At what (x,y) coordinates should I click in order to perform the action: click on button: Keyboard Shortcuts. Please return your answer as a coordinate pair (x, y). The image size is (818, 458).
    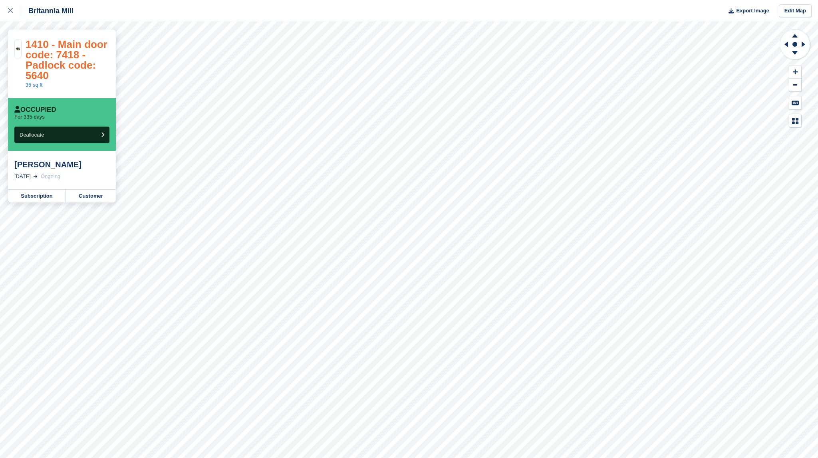
    Looking at the image, I should click on (795, 103).